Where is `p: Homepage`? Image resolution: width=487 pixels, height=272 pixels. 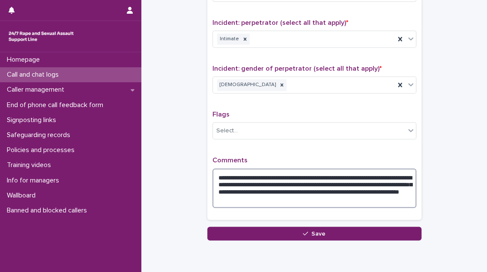
p: Homepage is located at coordinates (25, 60).